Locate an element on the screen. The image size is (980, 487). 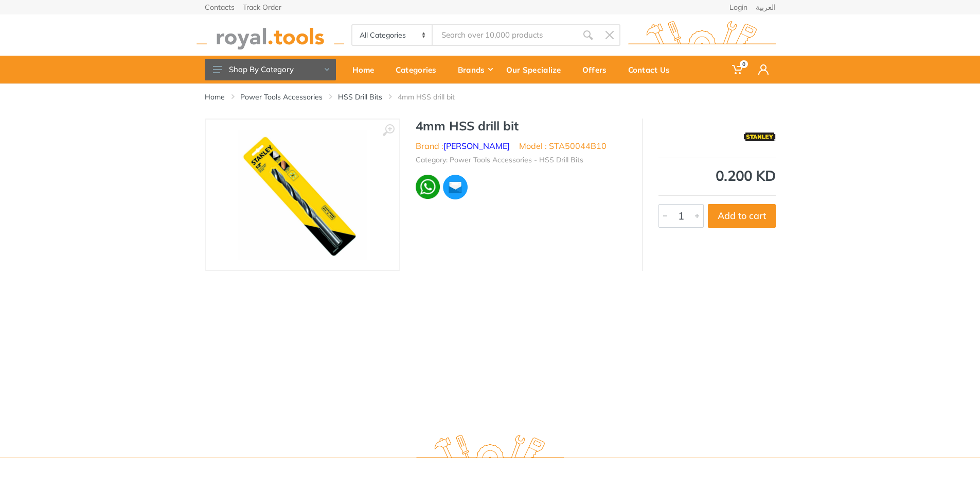
div: 0.200 KD is located at coordinates (717, 176).